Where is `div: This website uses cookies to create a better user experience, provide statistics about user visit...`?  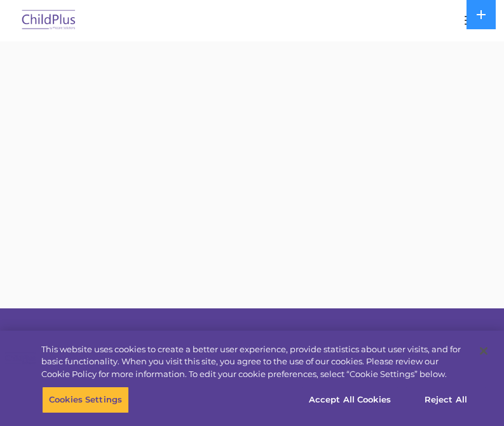
div: This website uses cookies to create a better user experience, provide statistics about user visit... is located at coordinates (255, 361).